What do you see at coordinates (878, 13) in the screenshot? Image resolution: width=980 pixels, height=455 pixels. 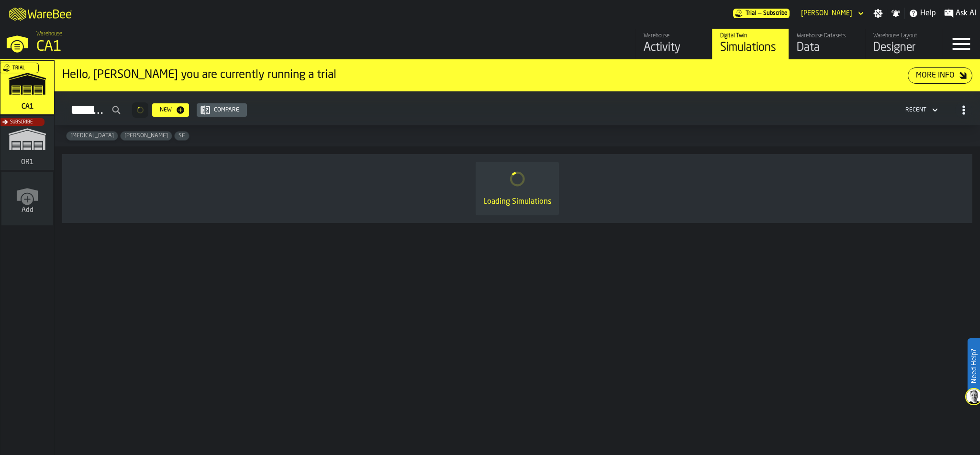 I see `label: button-toggle-Settings` at bounding box center [878, 13].